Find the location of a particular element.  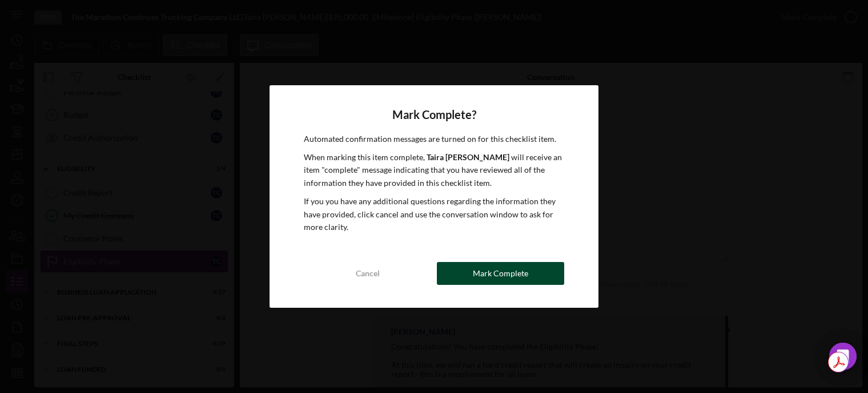

div: Cancel is located at coordinates (368, 273).